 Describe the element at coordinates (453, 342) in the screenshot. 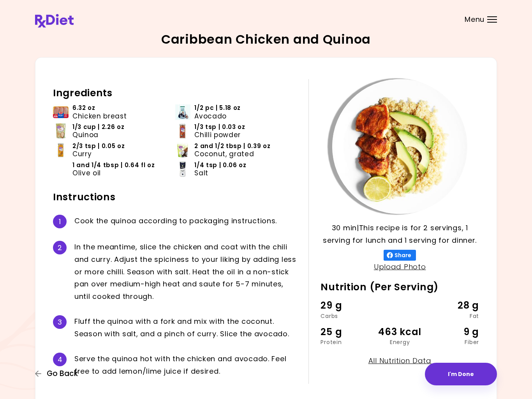

I see `div: Fiber` at that location.